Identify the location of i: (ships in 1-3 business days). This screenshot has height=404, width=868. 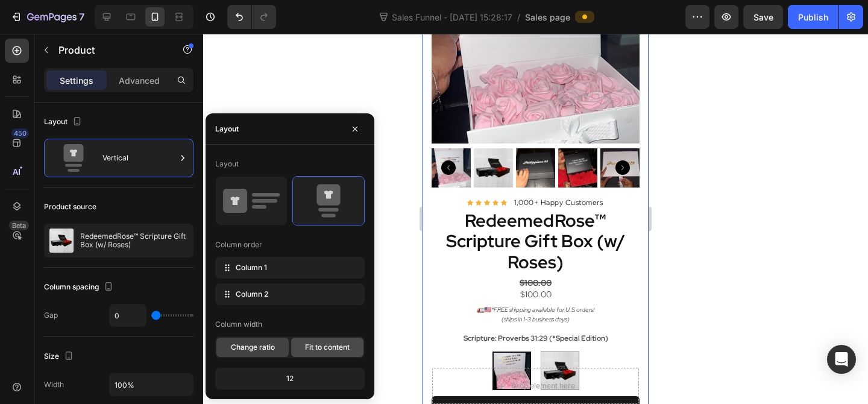
(112, 285).